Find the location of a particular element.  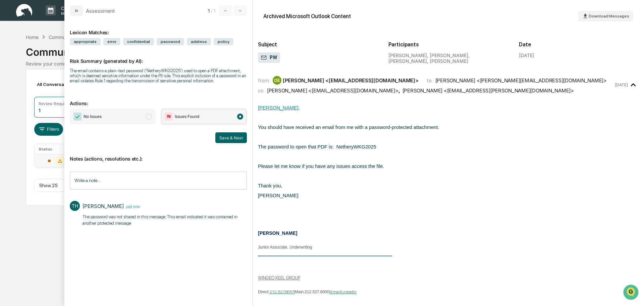

div: We're available if you need us! is located at coordinates (54, 61).